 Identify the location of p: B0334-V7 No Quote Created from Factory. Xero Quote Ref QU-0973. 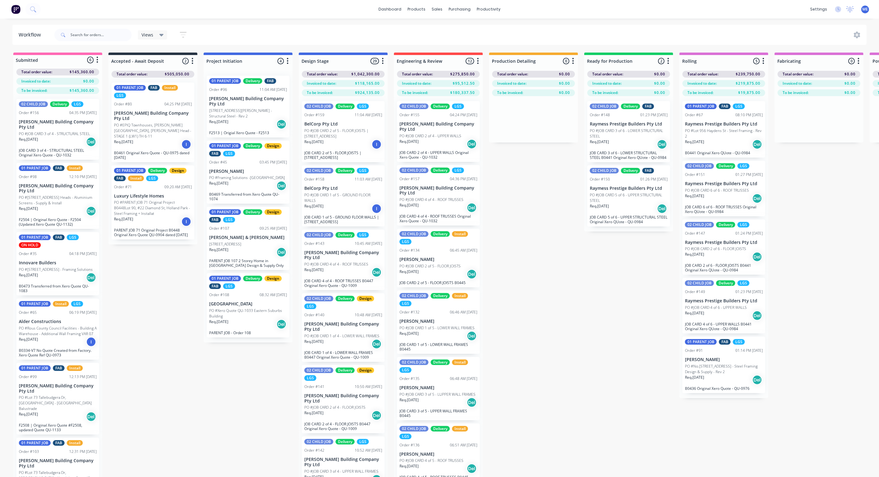
(58, 353).